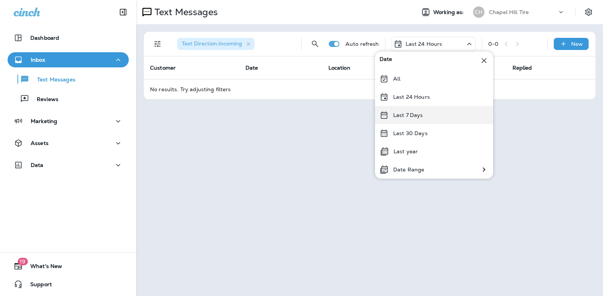 The width and height of the screenshot is (603, 296). What do you see at coordinates (37, 286) in the screenshot?
I see `span: Support` at bounding box center [37, 286].